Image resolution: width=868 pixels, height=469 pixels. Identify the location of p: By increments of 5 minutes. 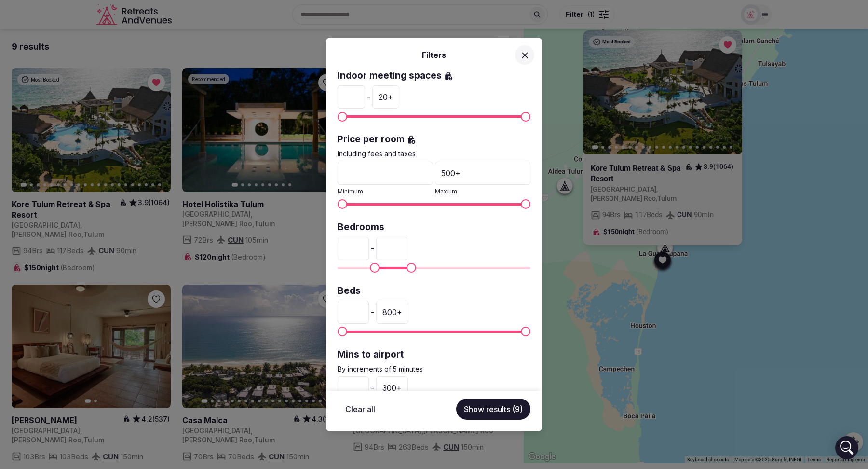
(434, 369).